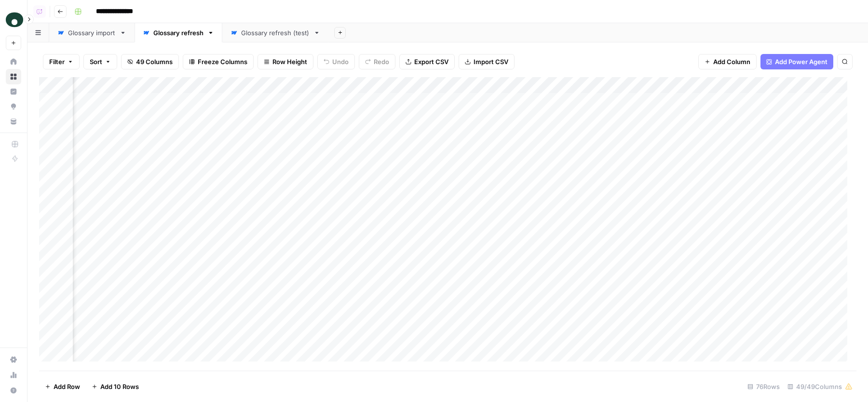 Image resolution: width=868 pixels, height=402 pixels. I want to click on a: Opportunities, so click(14, 107).